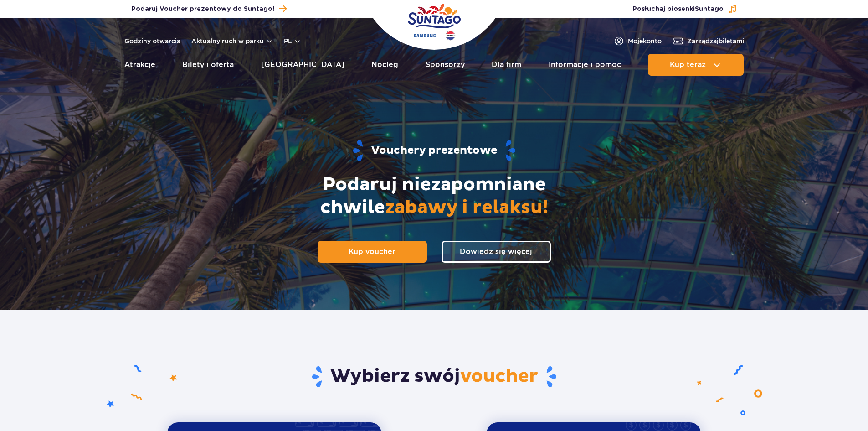  I want to click on span: Kup voucher, so click(372, 251).